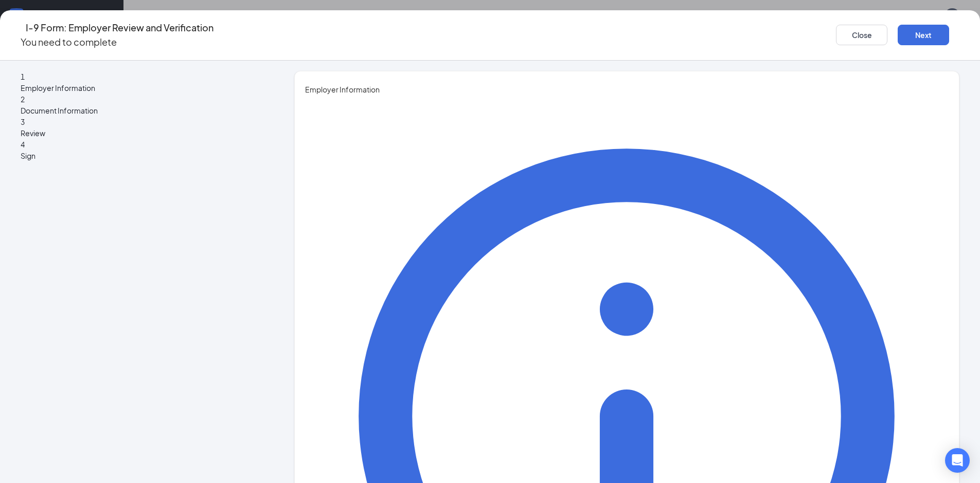 The width and height of the screenshot is (980, 483). I want to click on span: Review, so click(138, 133).